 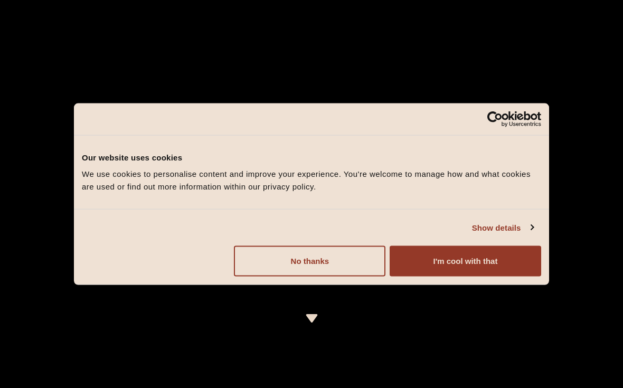 I want to click on button: No thanks, so click(x=309, y=261).